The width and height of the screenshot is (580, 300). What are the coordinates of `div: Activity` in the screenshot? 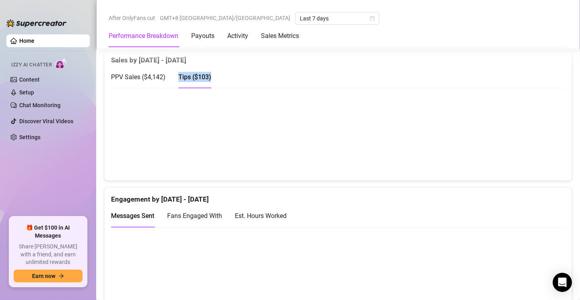 It's located at (238, 36).